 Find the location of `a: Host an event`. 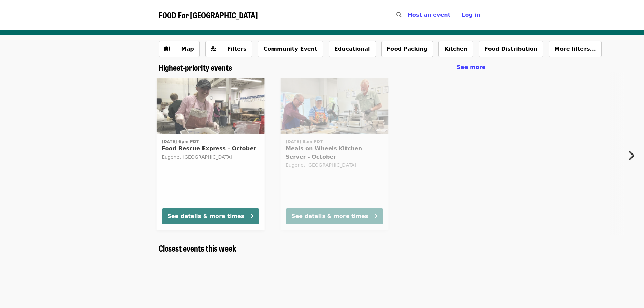

a: Host an event is located at coordinates (429, 14).